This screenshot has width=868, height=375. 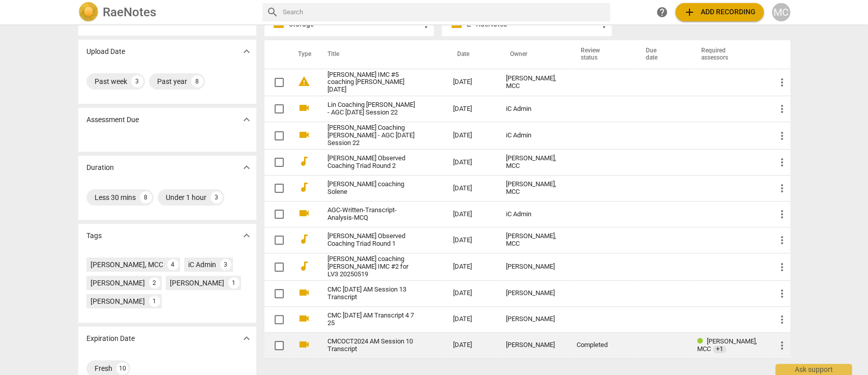 I want to click on p: Assessment Due, so click(x=112, y=120).